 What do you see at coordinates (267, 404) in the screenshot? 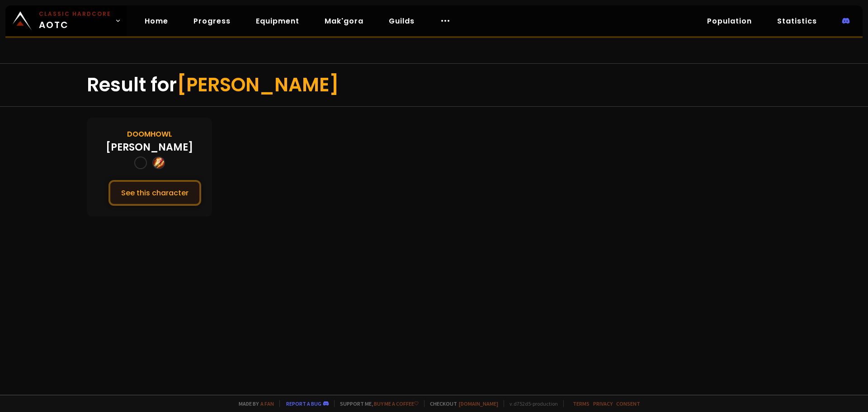
I see `a: a fan` at bounding box center [267, 404].